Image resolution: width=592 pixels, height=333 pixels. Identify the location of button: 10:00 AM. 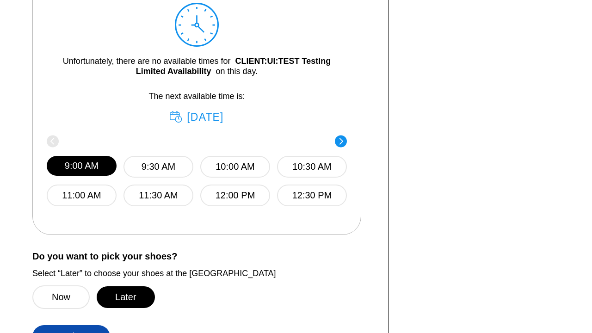
(235, 167).